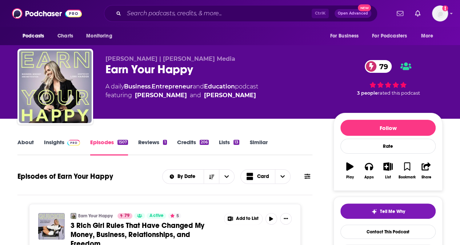 This screenshot has height=245, width=460. What do you see at coordinates (65, 36) in the screenshot?
I see `a: Charts` at bounding box center [65, 36].